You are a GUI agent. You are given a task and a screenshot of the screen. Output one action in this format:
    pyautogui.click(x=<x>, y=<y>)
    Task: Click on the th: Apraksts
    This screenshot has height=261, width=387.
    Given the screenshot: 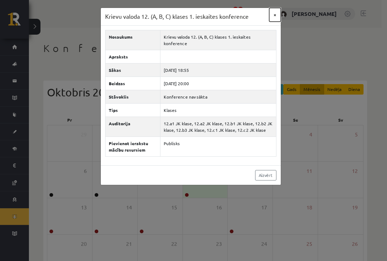 What is the action you would take?
    pyautogui.click(x=133, y=56)
    